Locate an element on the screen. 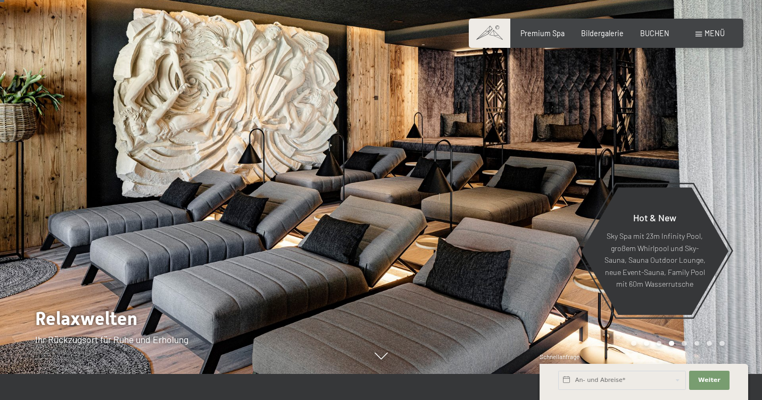  a: Bildergalerie is located at coordinates (602, 33).